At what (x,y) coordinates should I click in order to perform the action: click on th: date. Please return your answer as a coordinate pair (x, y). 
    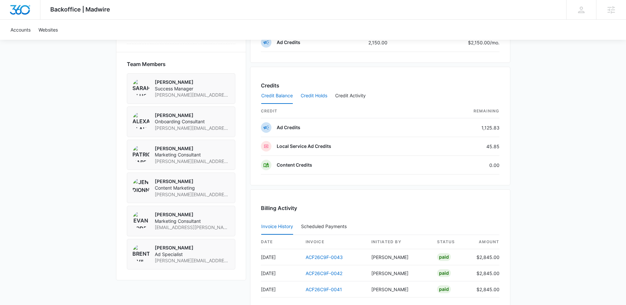
    Looking at the image, I should click on (281, 242).